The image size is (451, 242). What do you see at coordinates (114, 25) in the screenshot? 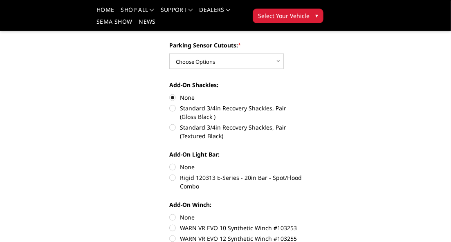
I see `a: SEMA Show` at bounding box center [114, 25].